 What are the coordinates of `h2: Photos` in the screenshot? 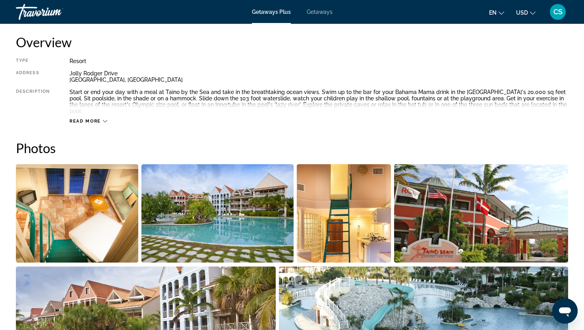 It's located at (292, 148).